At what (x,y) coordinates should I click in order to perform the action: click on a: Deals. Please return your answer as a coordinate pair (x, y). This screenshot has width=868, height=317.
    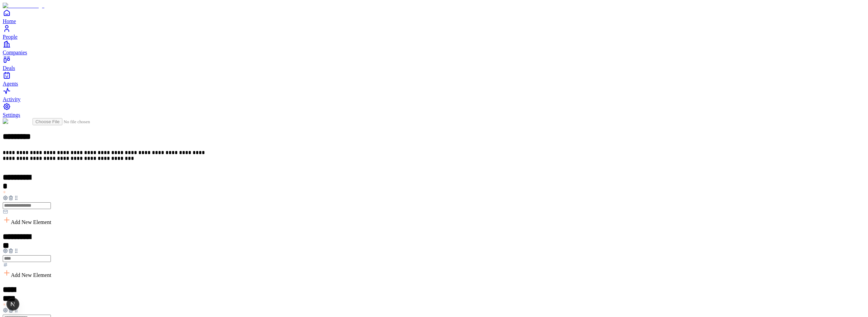
    Looking at the image, I should click on (434, 63).